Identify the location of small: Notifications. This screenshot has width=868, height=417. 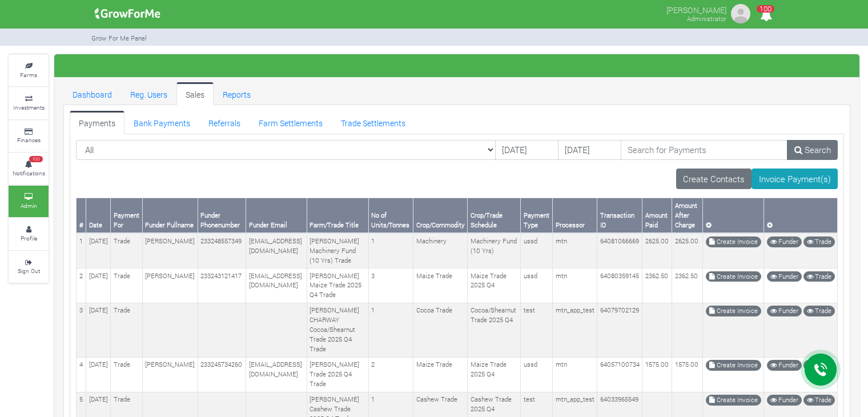
(28, 173).